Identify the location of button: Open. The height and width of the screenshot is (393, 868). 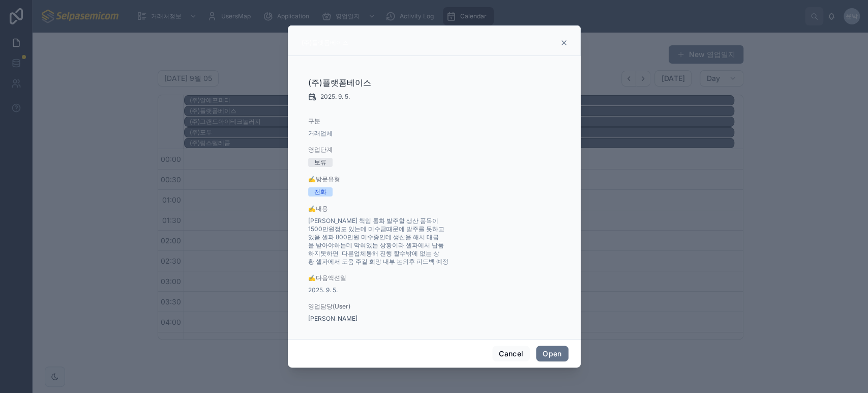
(552, 354).